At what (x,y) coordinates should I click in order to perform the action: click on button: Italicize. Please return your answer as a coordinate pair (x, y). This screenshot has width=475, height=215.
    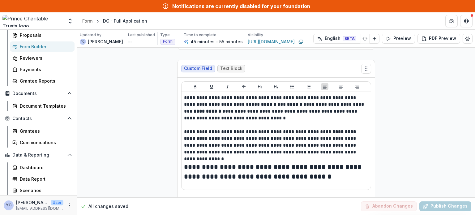
    Looking at the image, I should click on (228, 87).